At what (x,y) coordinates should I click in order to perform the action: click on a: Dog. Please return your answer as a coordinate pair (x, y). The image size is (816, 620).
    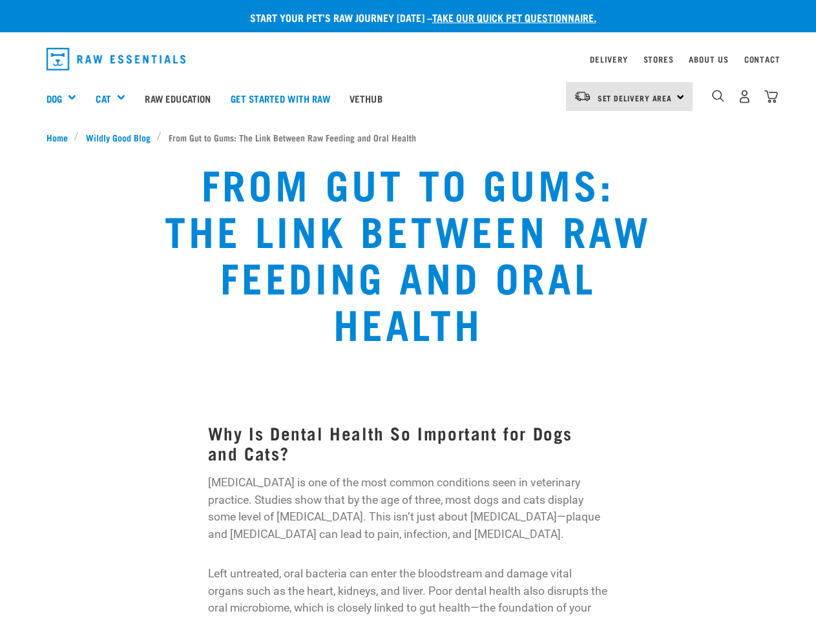
    Looking at the image, I should click on (54, 98).